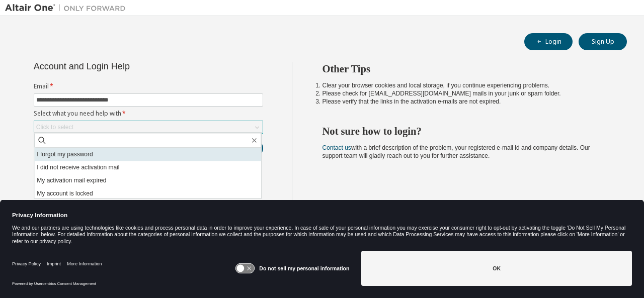 This screenshot has height=298, width=644. What do you see at coordinates (147, 154) in the screenshot?
I see `li: I forgot my password` at bounding box center [147, 154].